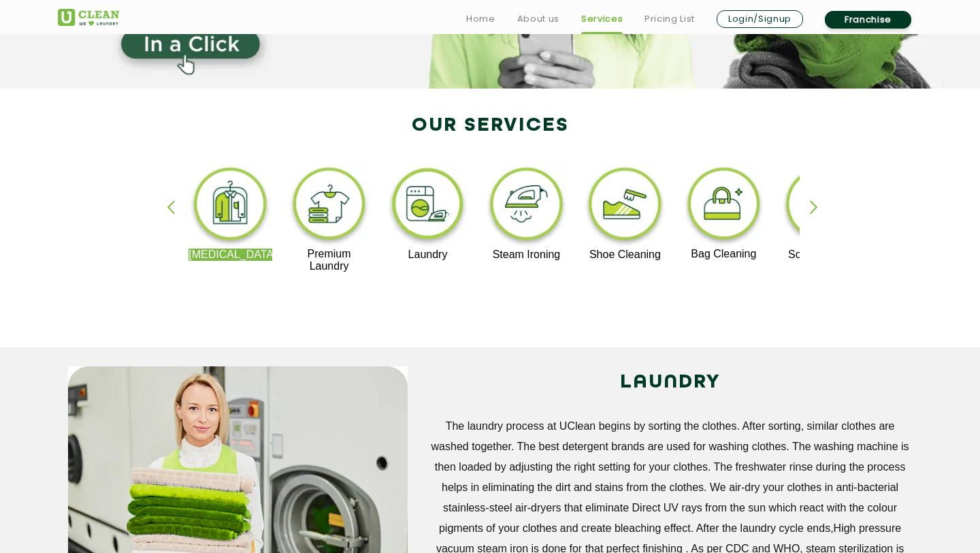 This screenshot has width=980, height=553. Describe the element at coordinates (526, 255) in the screenshot. I see `p: Steam Ironing` at that location.